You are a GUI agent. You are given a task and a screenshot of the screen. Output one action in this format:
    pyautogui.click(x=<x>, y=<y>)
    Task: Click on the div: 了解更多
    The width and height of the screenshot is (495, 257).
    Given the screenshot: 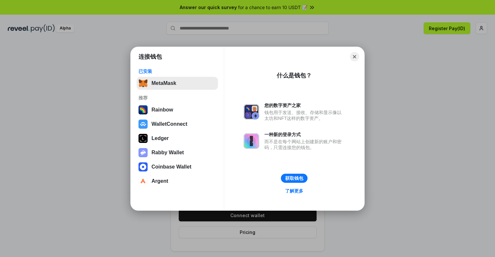 What is the action you would take?
    pyautogui.click(x=294, y=191)
    